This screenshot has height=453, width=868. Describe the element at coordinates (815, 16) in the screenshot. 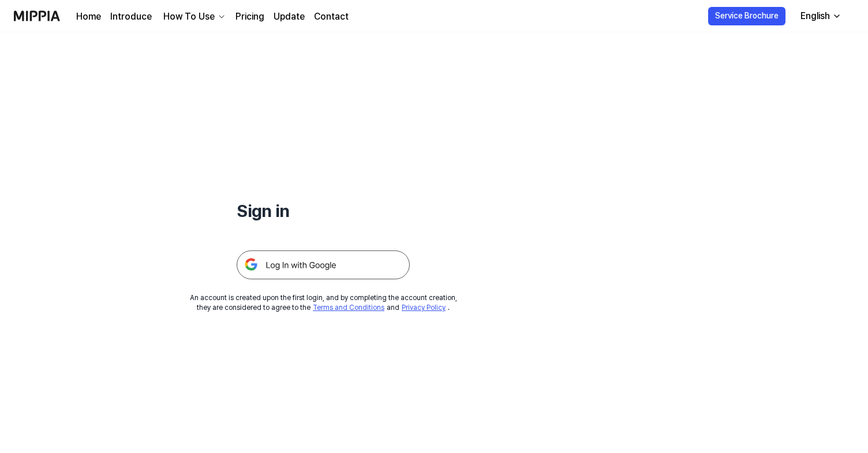

I see `div: English` at that location.